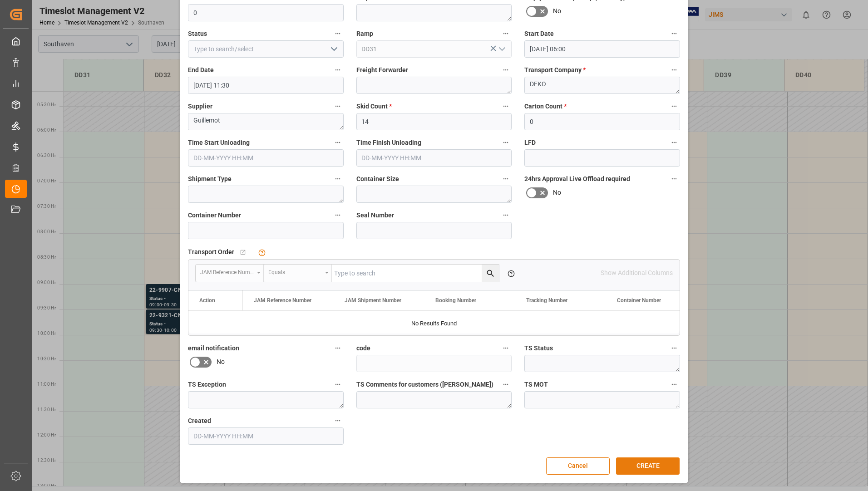 The width and height of the screenshot is (868, 491). What do you see at coordinates (506, 106) in the screenshot?
I see `button: Skid Count *` at bounding box center [506, 106].